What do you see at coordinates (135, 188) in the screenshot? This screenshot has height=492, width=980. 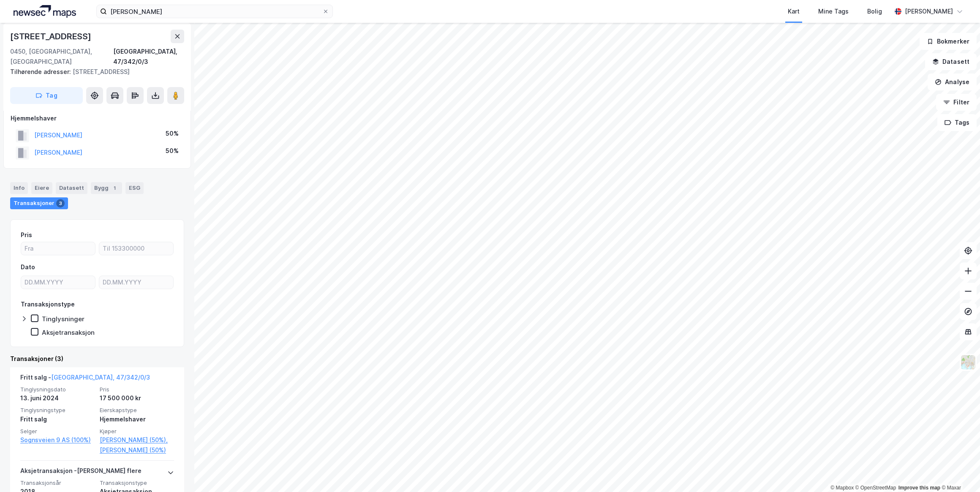 I see `div: ESG` at bounding box center [135, 188].